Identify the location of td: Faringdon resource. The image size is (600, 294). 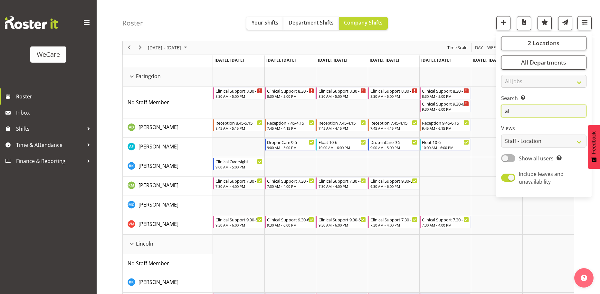
(168, 77).